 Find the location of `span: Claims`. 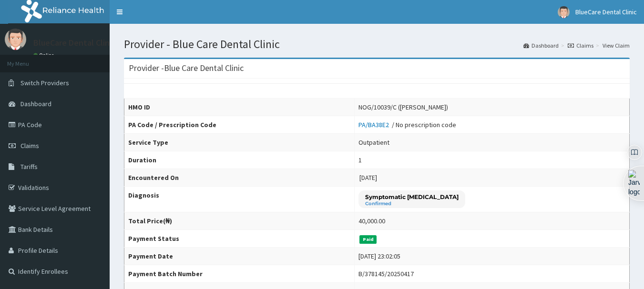

span: Claims is located at coordinates (30, 146).